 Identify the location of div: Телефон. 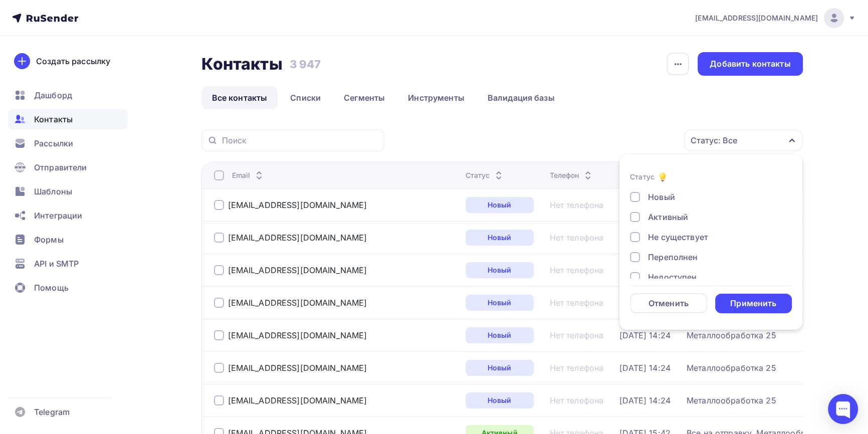
(572, 175).